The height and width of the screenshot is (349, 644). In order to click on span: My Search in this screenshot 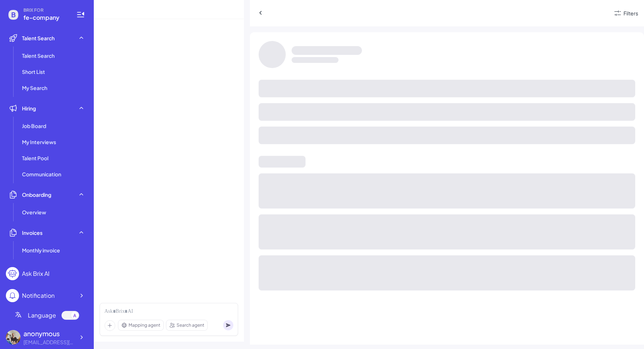, I will do `click(34, 88)`.